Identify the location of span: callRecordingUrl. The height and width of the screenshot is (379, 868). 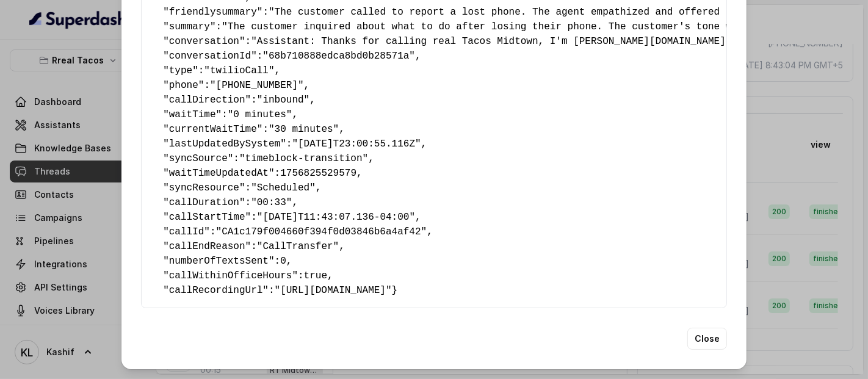
(216, 291).